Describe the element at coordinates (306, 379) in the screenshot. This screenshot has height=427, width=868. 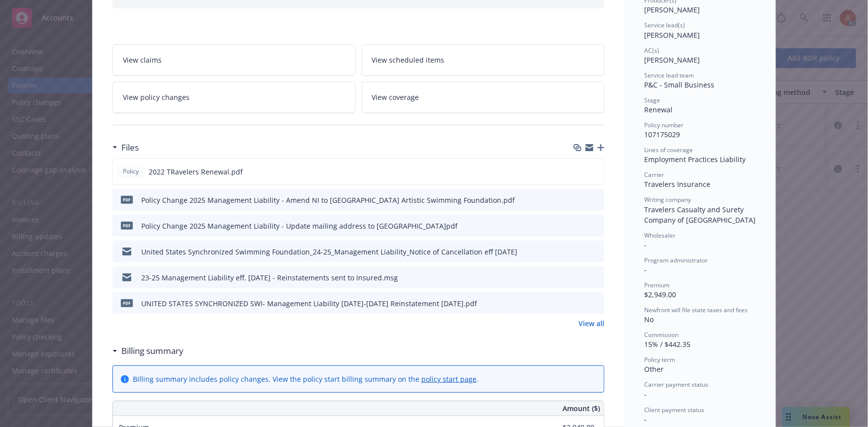
I see `div: Billing summary includes policy changes. View the policy start billing summary on the .` at that location.